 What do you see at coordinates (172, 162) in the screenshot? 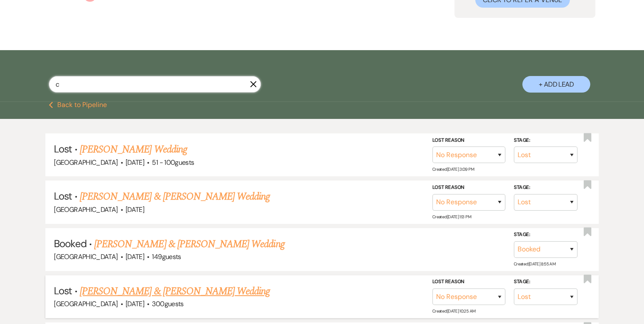
I see `span: 51 - 100 guests` at bounding box center [172, 162].